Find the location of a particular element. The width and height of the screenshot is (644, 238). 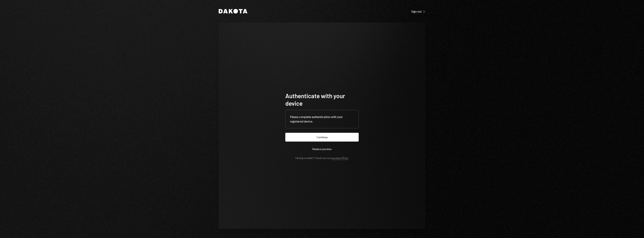

button: Replace passkey is located at coordinates (322, 149).